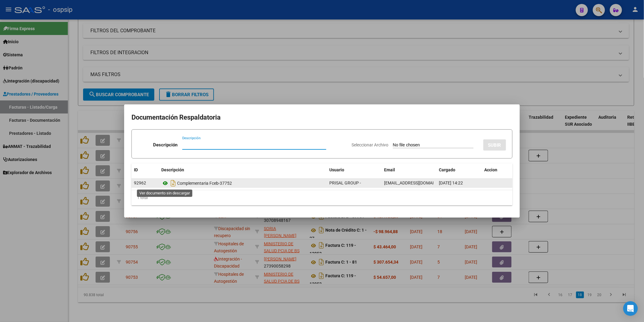 This screenshot has width=644, height=322. Describe the element at coordinates (459, 170) in the screenshot. I see `datatable-header-cell: Cargado` at that location.